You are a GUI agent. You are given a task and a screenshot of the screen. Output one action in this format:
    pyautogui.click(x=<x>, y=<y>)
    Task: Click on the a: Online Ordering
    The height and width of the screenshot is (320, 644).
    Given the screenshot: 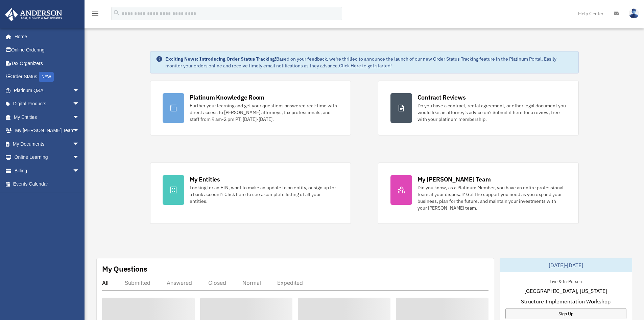 What is the action you would take?
    pyautogui.click(x=47, y=50)
    